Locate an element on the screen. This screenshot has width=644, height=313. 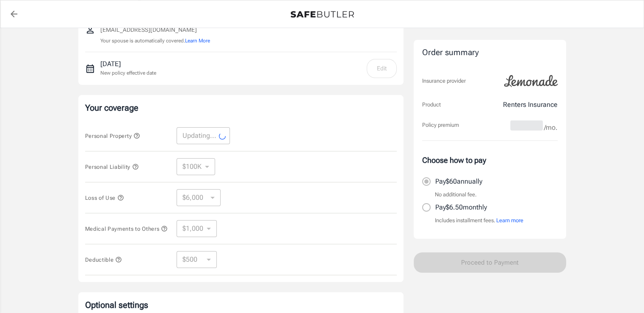
p: Choose how to pay is located at coordinates (490, 160).